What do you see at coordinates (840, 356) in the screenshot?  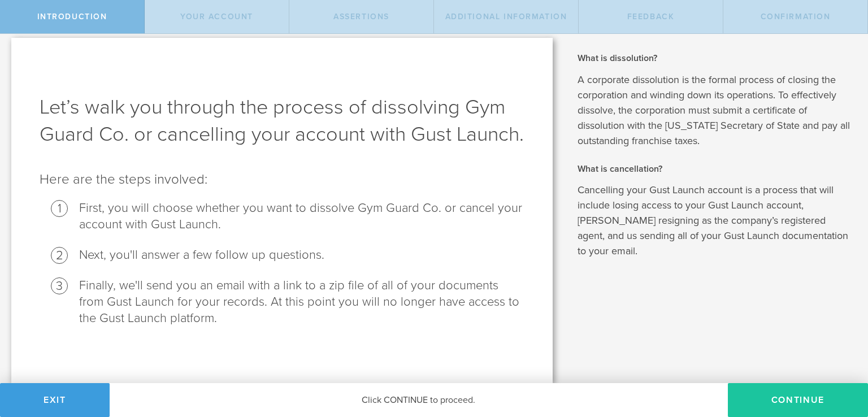 I see `div: Chat Widget` at bounding box center [840, 356].